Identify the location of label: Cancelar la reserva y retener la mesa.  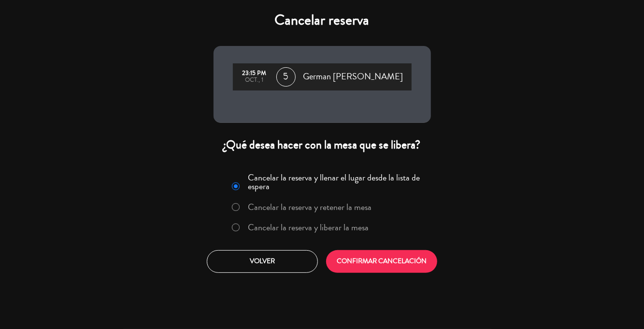
(310, 207).